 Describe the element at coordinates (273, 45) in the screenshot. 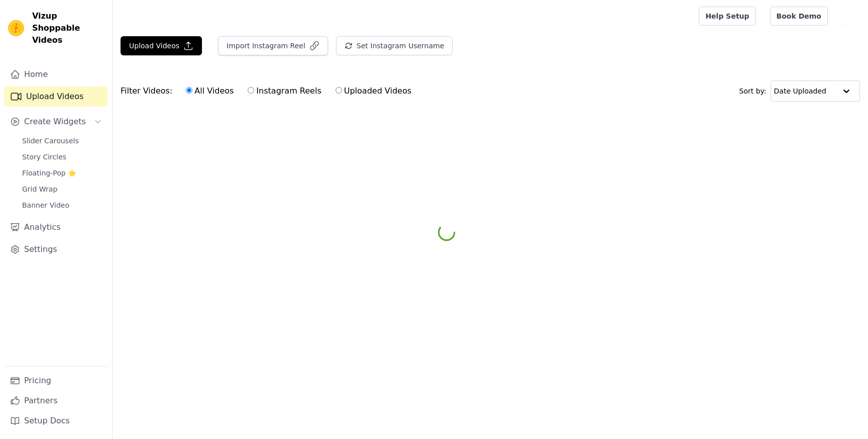

I see `button: Import Instagram Reel` at that location.